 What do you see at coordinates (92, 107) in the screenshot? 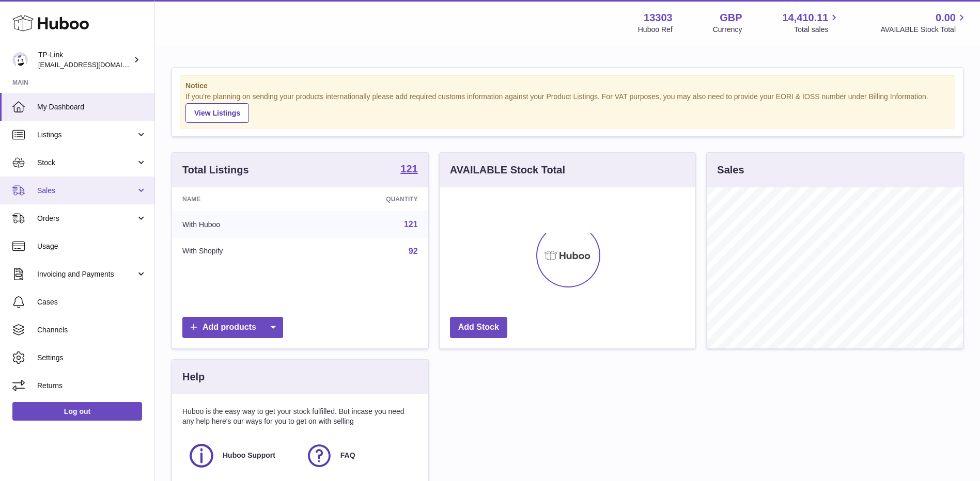
I see `span: My Dashboard` at bounding box center [92, 107].